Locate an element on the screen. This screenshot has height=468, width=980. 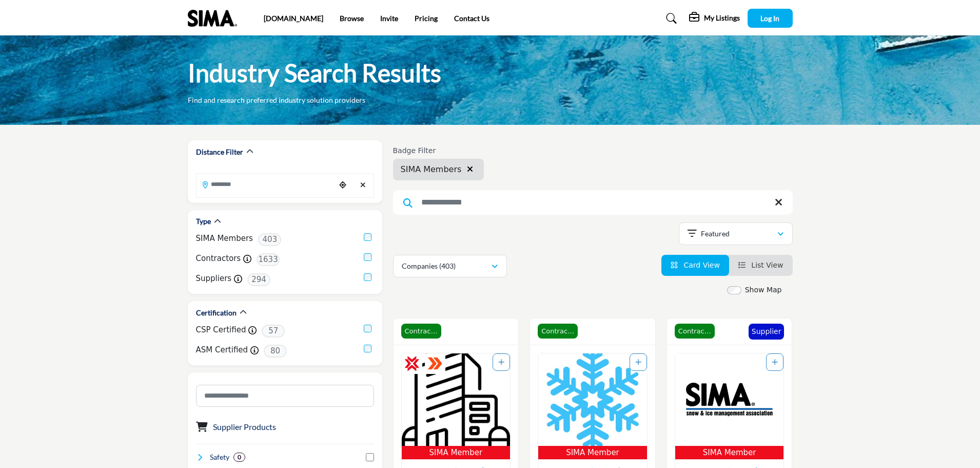
span: Log In is located at coordinates (770, 18).